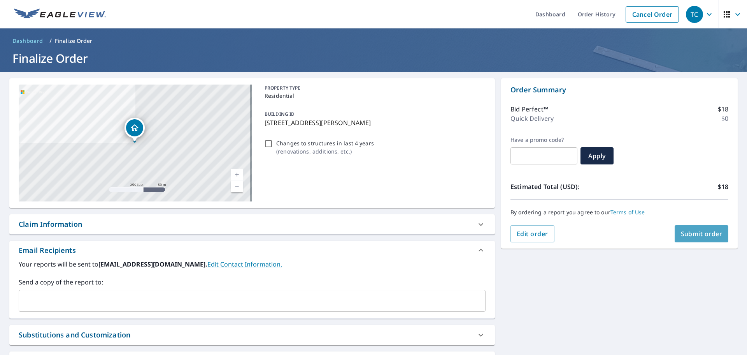  What do you see at coordinates (620, 90) in the screenshot?
I see `p: Order Summary` at bounding box center [620, 90].